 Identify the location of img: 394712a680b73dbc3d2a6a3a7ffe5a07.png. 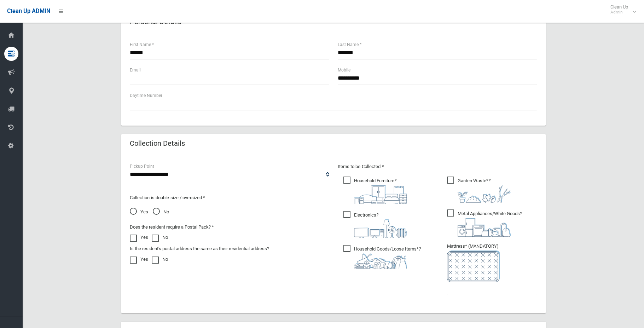
(380, 229).